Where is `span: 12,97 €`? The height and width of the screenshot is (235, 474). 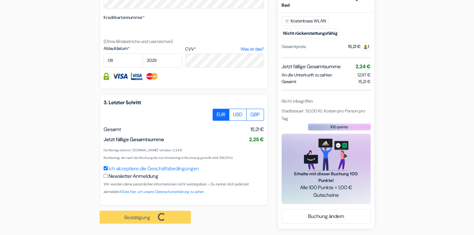 span: 12,97 € is located at coordinates (364, 74).